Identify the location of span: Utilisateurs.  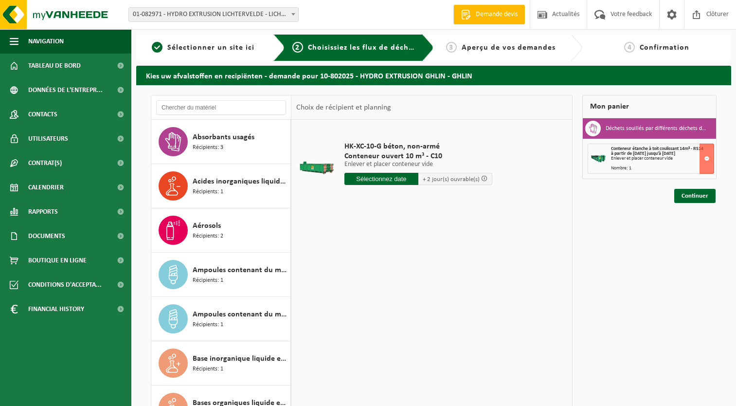
(48, 139).